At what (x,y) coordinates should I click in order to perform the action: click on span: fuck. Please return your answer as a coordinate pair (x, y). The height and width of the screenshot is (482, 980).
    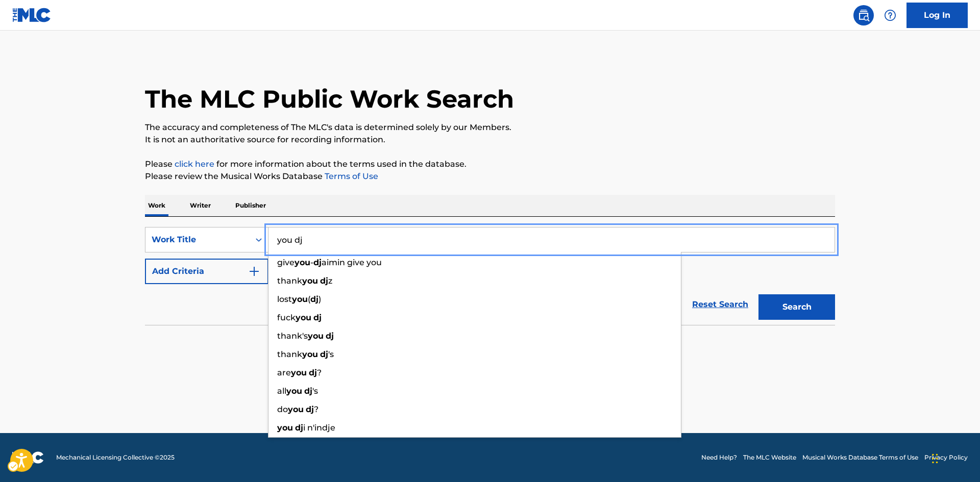
    Looking at the image, I should click on (286, 317).